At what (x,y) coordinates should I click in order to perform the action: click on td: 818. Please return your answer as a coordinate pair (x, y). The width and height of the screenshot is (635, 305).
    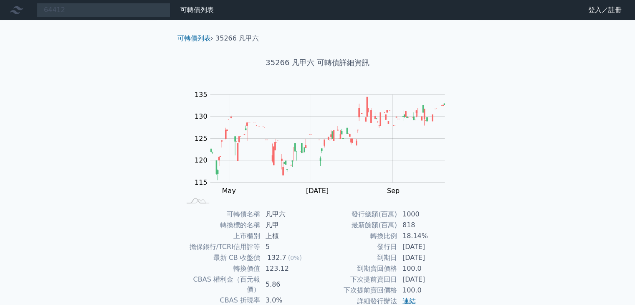
    Looking at the image, I should click on (426, 225).